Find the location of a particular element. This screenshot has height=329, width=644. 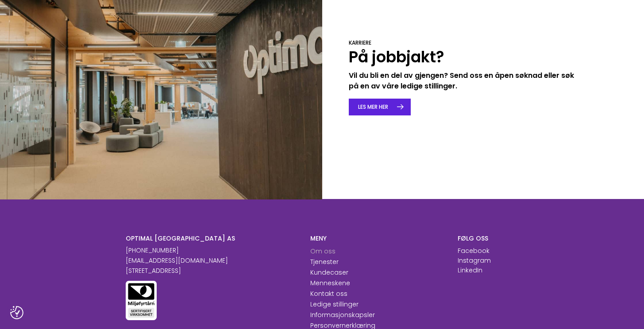

div: KARRIERE is located at coordinates (465, 43).